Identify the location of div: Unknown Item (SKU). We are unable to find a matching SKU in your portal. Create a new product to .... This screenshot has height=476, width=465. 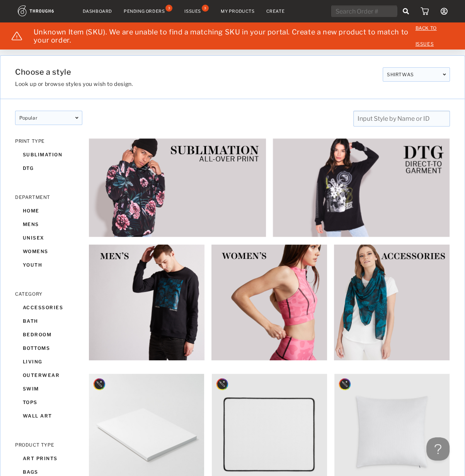
(225, 36).